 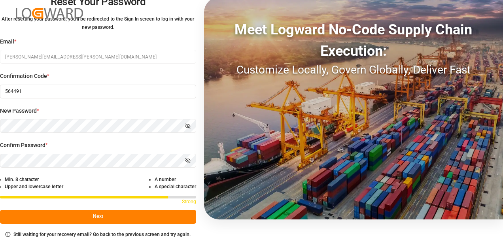 What do you see at coordinates (34, 179) in the screenshot?
I see `li: Min. 8 character` at bounding box center [34, 179].